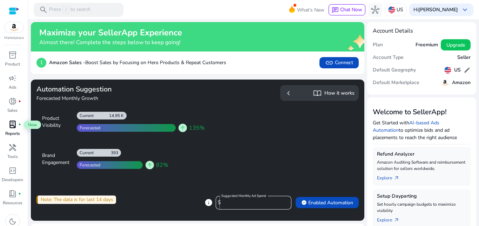  I want to click on h5: Amazon, so click(461, 83).